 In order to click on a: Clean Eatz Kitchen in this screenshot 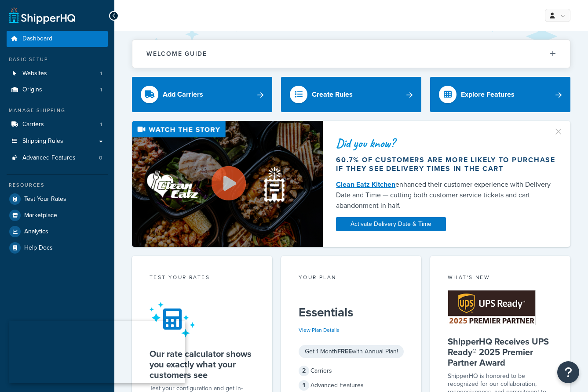, I will do `click(365, 184)`.